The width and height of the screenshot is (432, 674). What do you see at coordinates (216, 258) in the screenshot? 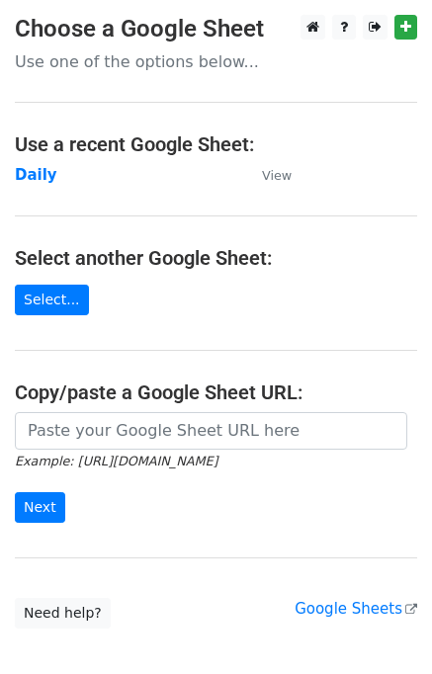
I see `h4: Select another Google Sheet:` at bounding box center [216, 258].